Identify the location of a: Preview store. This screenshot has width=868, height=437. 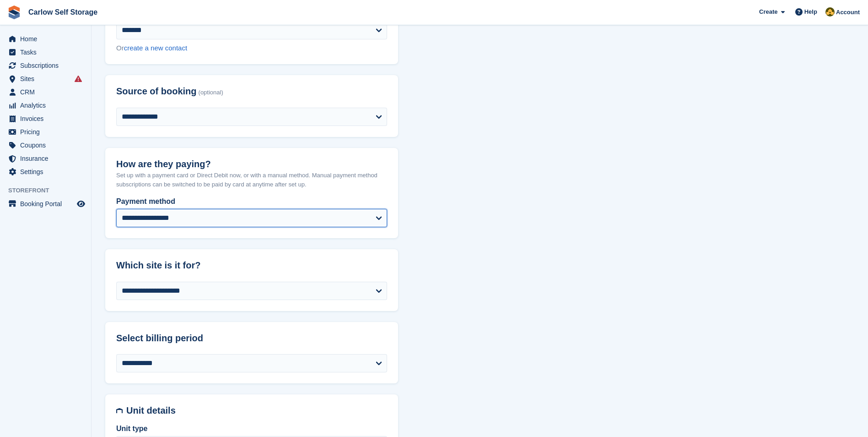
(81, 204).